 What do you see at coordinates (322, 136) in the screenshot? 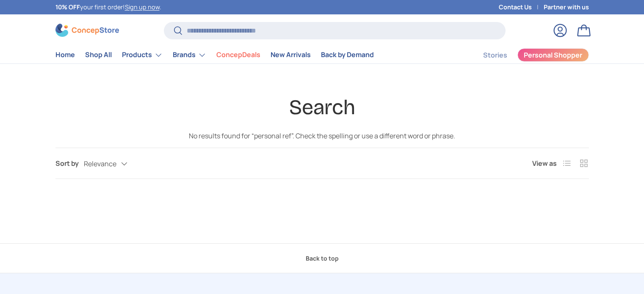
I see `p: No results found for “personal ref”. Check the spelling or use a different word or phrase.` at bounding box center [322, 136].